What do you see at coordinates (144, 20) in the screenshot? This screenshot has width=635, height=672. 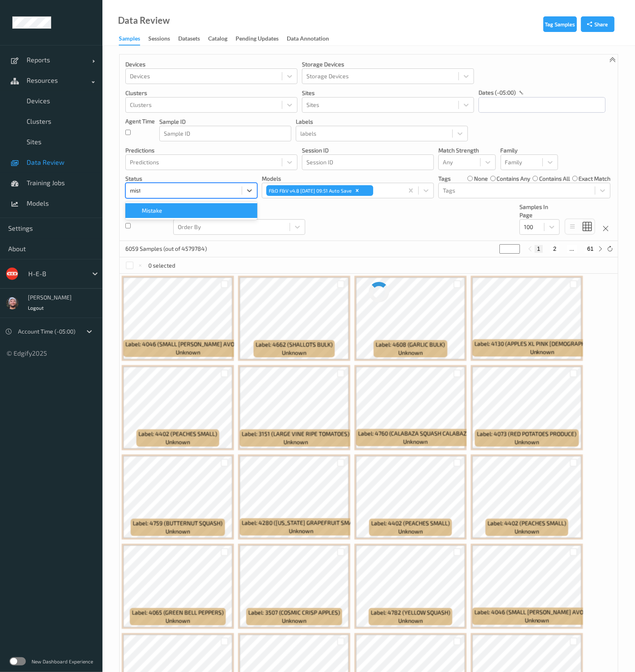 I see `div: Data Review` at bounding box center [144, 20].